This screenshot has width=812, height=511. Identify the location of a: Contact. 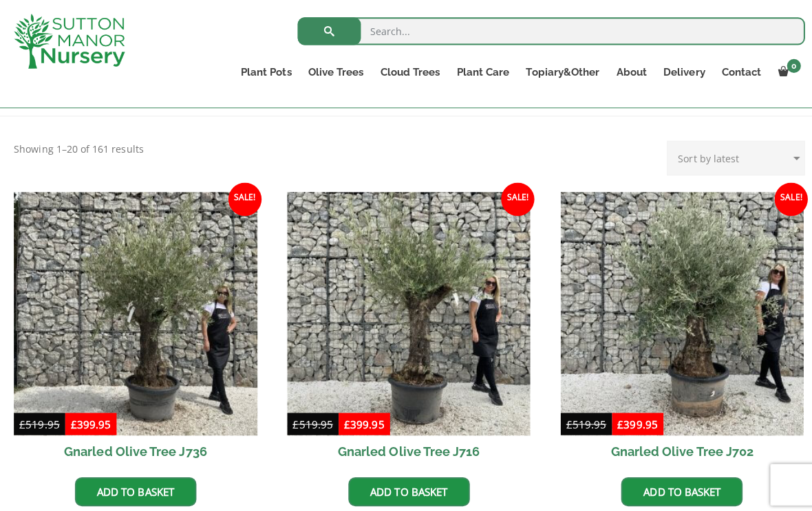
(735, 71).